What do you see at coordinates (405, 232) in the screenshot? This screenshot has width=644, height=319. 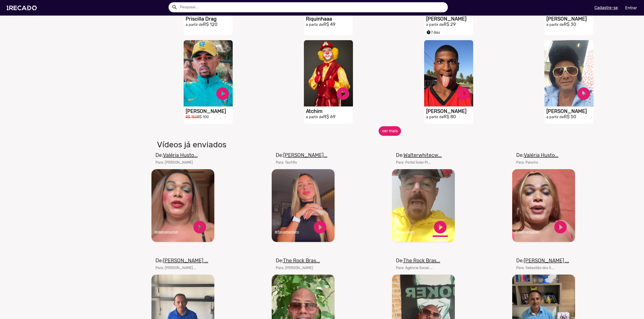 I see `u: @heisenberg` at bounding box center [405, 232].